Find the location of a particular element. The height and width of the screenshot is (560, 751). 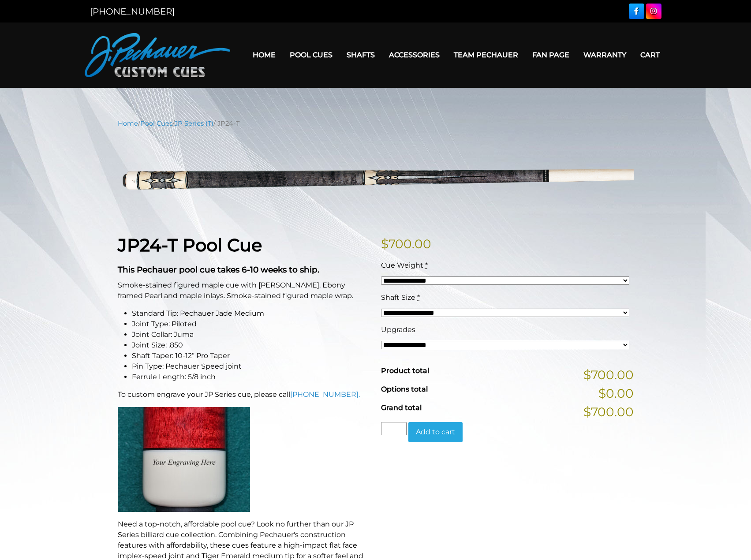

li: Pin Type: Pechauer Speed joint is located at coordinates (251, 366).